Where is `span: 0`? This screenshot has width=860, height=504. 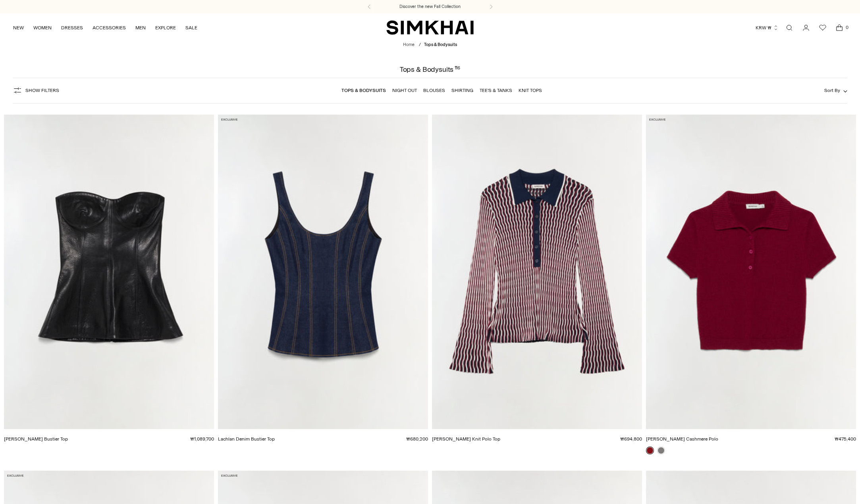
span: 0 is located at coordinates (847, 28).